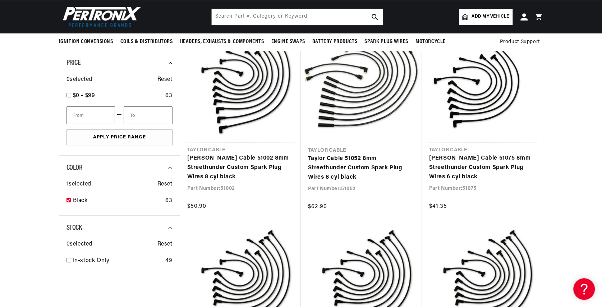 This screenshot has height=307, width=602. What do you see at coordinates (485, 17) in the screenshot?
I see `a: Add my vehicle` at bounding box center [485, 17].